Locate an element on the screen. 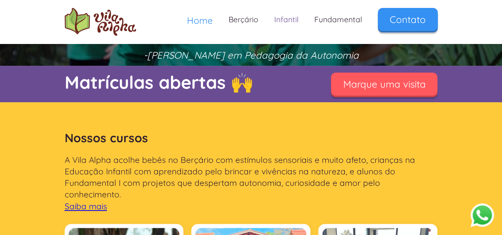 This screenshot has width=502, height=235. a: Infantil is located at coordinates (286, 19).